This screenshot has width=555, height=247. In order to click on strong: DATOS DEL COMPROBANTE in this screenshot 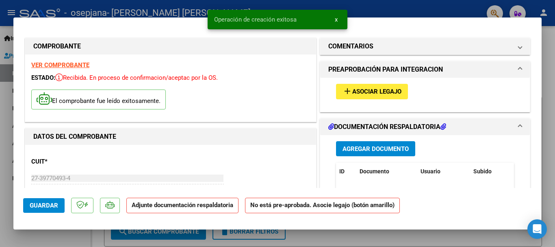, I will do `click(75, 136)`.